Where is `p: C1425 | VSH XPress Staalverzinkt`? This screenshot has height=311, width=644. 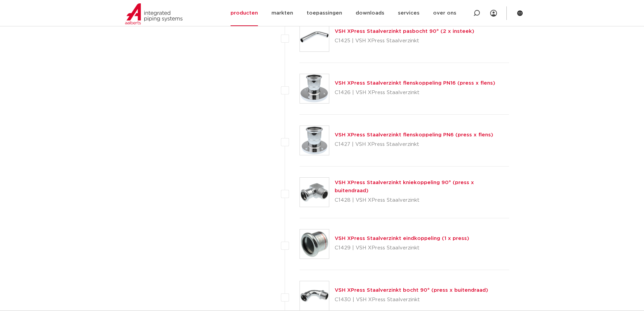 p: C1425 | VSH XPress Staalverzinkt is located at coordinates (404, 41).